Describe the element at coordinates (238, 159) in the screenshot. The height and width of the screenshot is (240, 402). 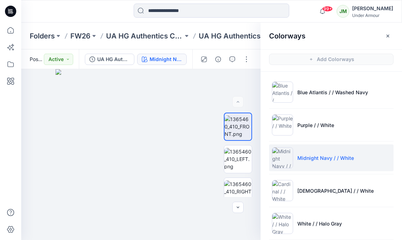
I see `img: 1365460_410_LEFT.png` at that location.